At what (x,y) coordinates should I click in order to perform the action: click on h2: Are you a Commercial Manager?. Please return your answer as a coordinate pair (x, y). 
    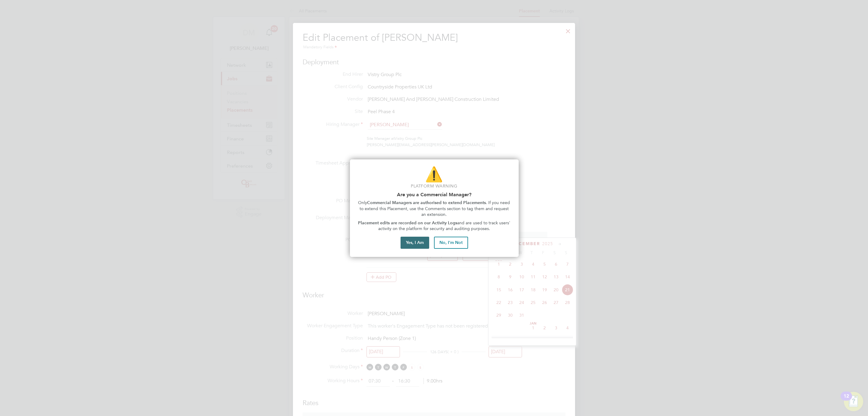
    Looking at the image, I should click on (434, 194).